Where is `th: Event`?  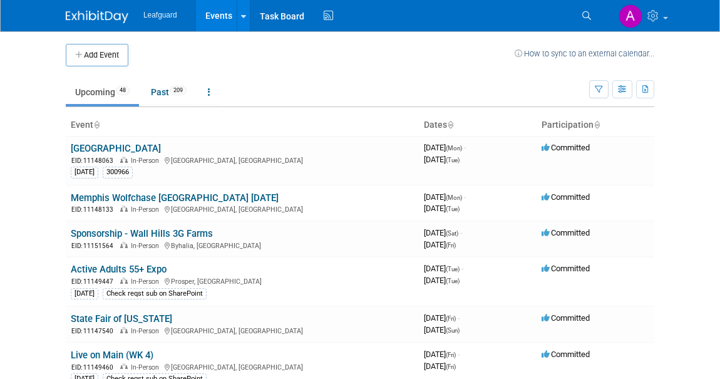 th: Event is located at coordinates (242, 125).